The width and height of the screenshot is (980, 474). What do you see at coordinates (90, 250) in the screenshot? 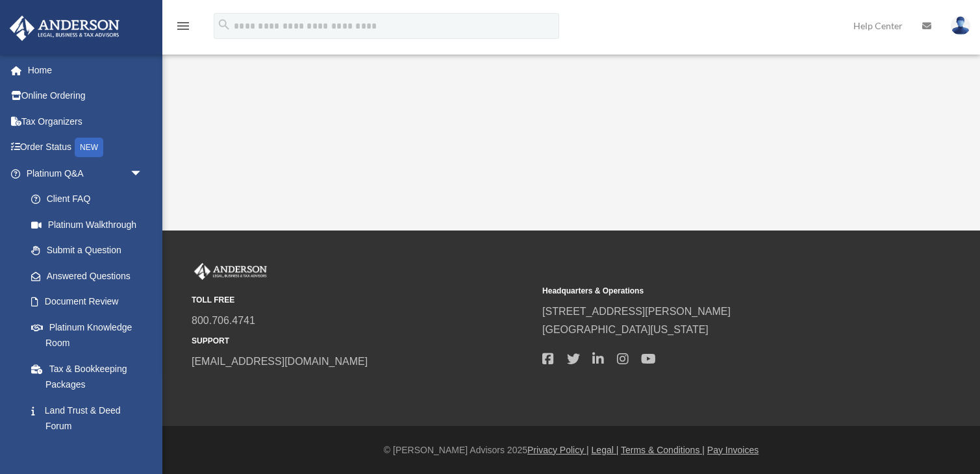
I see `a: Submit a Question` at bounding box center [90, 250].